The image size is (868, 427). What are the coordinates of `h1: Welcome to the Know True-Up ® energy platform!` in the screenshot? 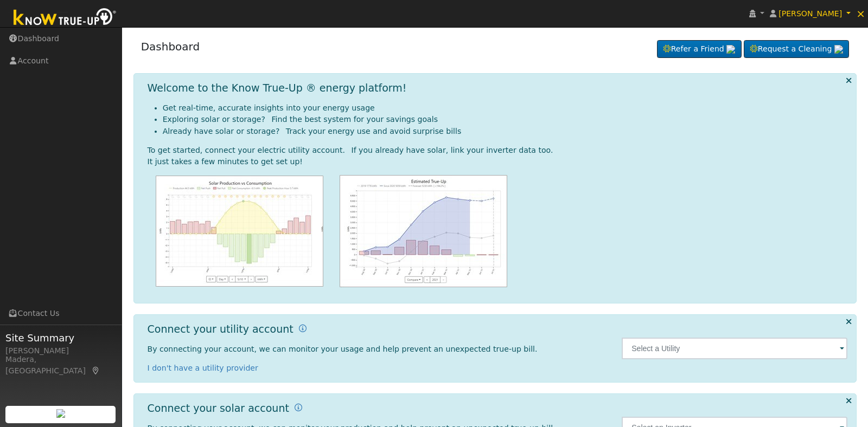 It's located at (277, 88).